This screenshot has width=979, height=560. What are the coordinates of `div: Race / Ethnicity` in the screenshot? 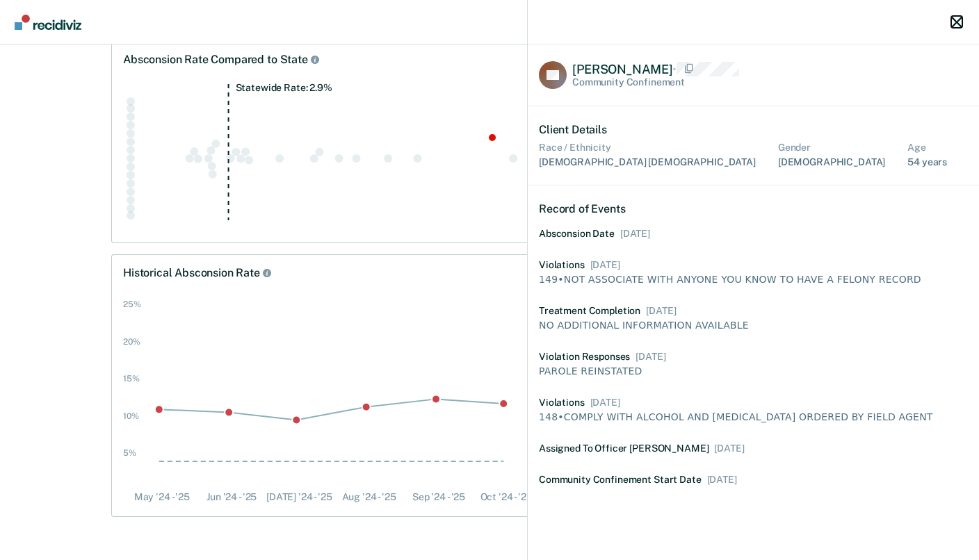 It's located at (647, 147).